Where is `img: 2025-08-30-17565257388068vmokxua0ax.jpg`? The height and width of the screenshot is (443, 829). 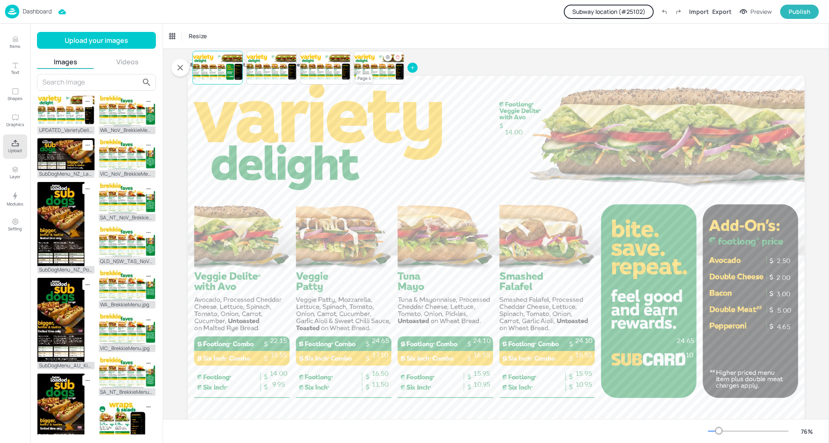
img: 2025-08-30-17565257388068vmokxua0ax.jpg is located at coordinates (61, 320).